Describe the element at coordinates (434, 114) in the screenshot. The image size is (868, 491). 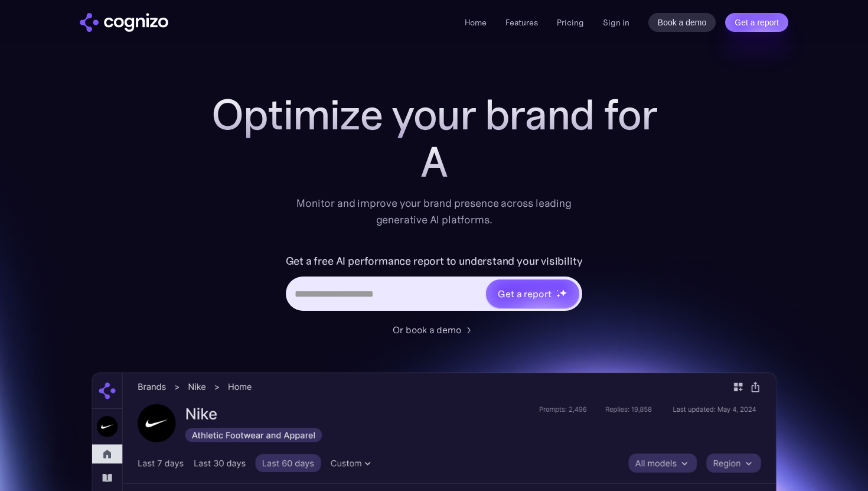
I see `h1: Optimize your brand for` at that location.